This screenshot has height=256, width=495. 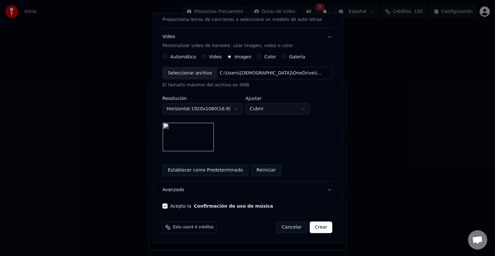 I want to click on label: Ajustar, so click(x=278, y=98).